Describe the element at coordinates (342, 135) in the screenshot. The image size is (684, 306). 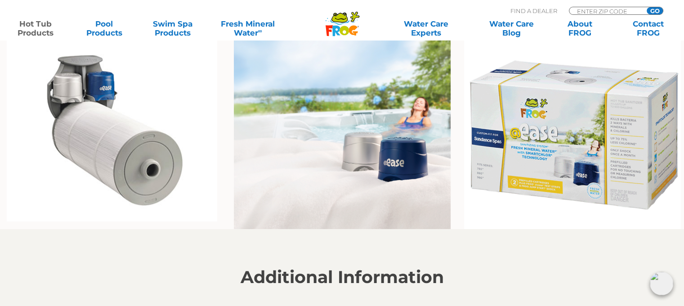
I see `img: sundance lifestyle` at that location.